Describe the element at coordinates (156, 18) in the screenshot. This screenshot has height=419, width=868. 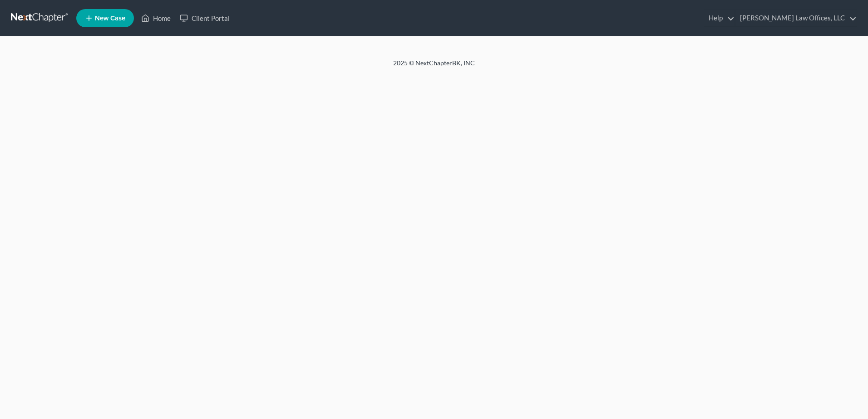
I see `a: Home` at that location.